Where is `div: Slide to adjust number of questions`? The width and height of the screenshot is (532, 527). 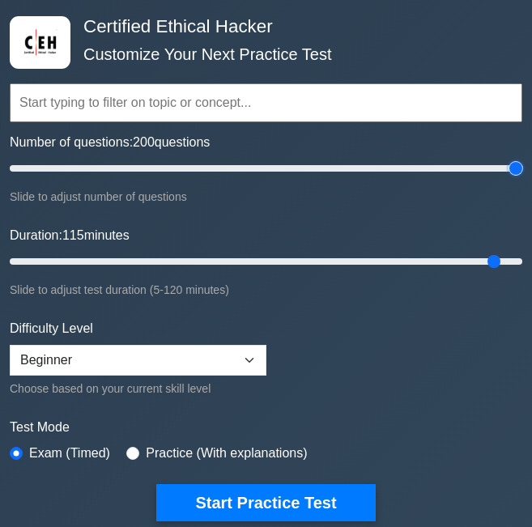 div: Slide to adjust number of questions is located at coordinates (266, 197).